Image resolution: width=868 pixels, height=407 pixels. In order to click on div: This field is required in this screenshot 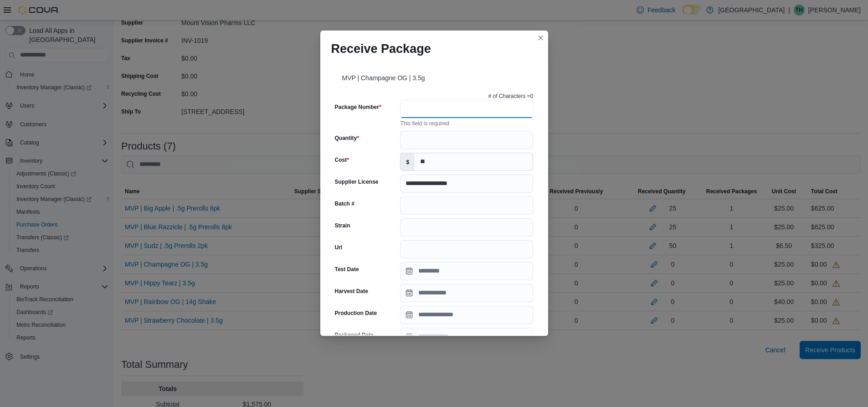, I will do `click(467, 123)`.